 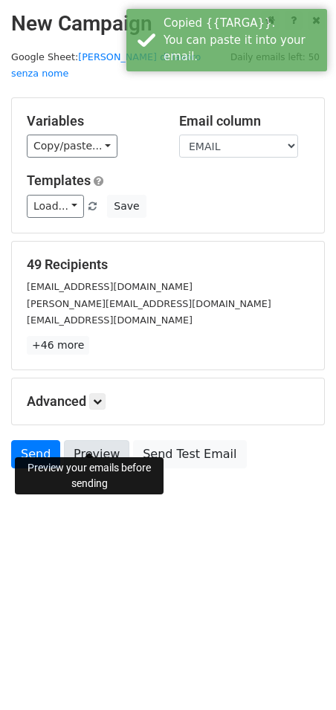 What do you see at coordinates (72, 146) in the screenshot?
I see `a: Copy/paste...` at bounding box center [72, 146].